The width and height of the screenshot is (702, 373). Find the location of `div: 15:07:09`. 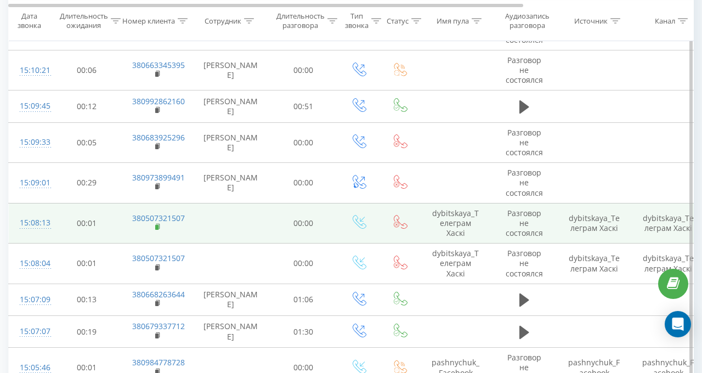

div: 15:07:09 is located at coordinates (31, 300).